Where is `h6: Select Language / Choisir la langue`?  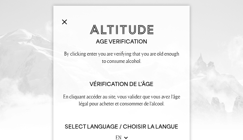 h6: Select Language / Choisir la langue is located at coordinates (121, 127).